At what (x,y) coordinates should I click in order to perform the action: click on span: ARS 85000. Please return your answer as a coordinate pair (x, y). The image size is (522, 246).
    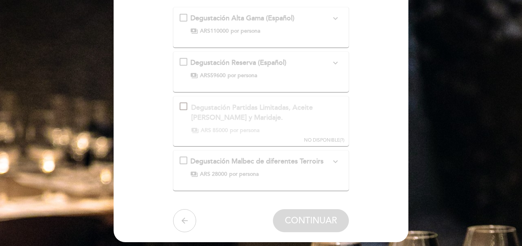
    Looking at the image, I should click on (214, 131).